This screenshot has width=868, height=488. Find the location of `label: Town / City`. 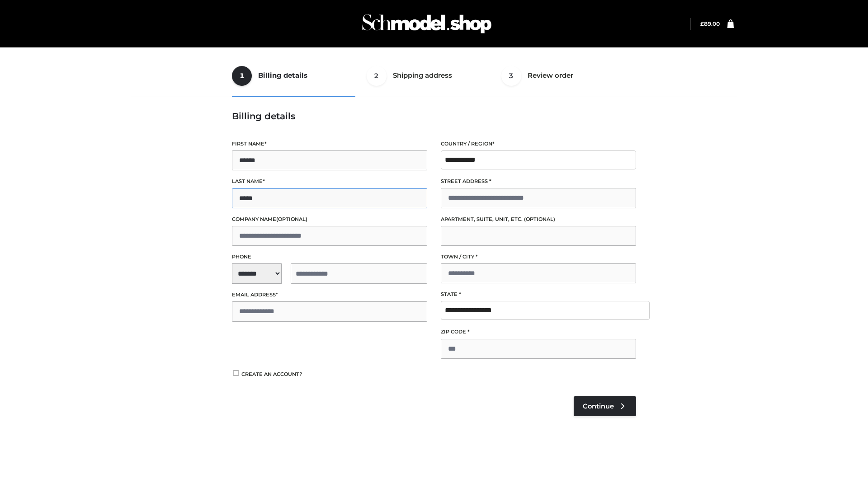

label: Town / City is located at coordinates (539, 256).